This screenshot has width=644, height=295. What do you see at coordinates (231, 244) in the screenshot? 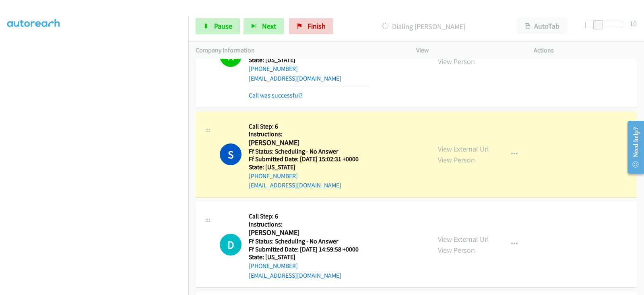
I see `div: The call is yet to be attempted` at bounding box center [231, 244].